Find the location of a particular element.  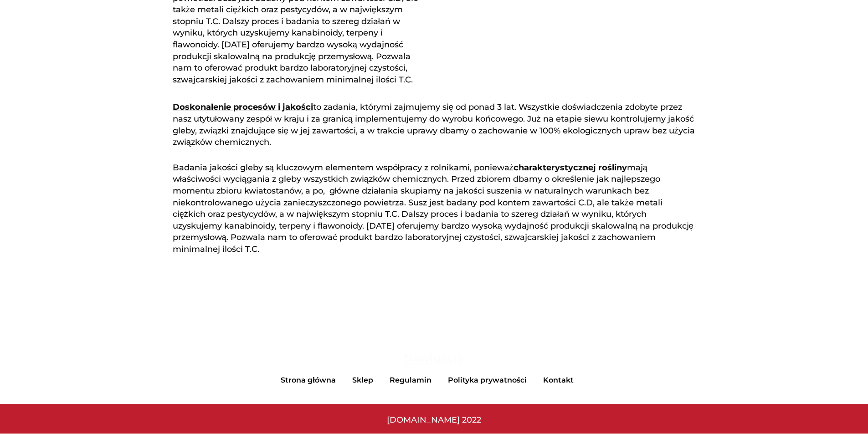

a: Sklep is located at coordinates (363, 380).